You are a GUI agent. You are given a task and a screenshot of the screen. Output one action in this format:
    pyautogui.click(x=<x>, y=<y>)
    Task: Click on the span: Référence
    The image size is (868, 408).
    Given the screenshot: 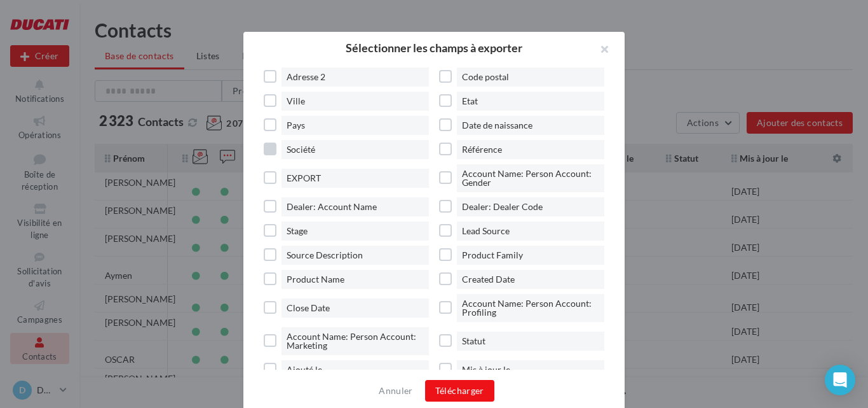 What is the action you would take?
    pyautogui.click(x=530, y=150)
    